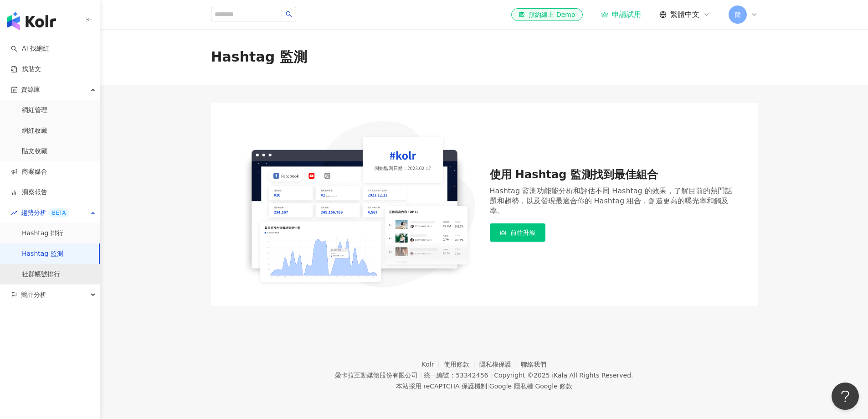 The width and height of the screenshot is (868, 419). What do you see at coordinates (29, 193) in the screenshot?
I see `a: 洞察報告` at bounding box center [29, 193].